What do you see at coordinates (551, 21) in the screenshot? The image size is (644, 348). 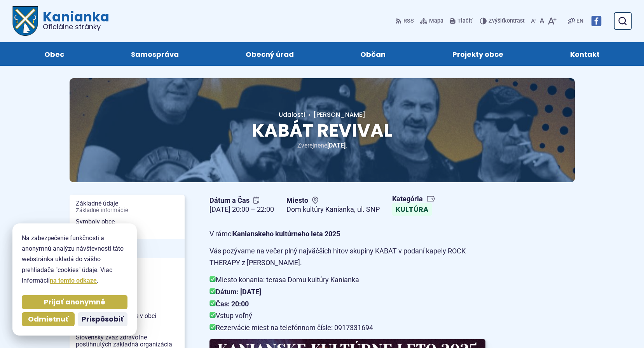 I see `button: Zväčšiť veľkosť písma` at bounding box center [551, 21].